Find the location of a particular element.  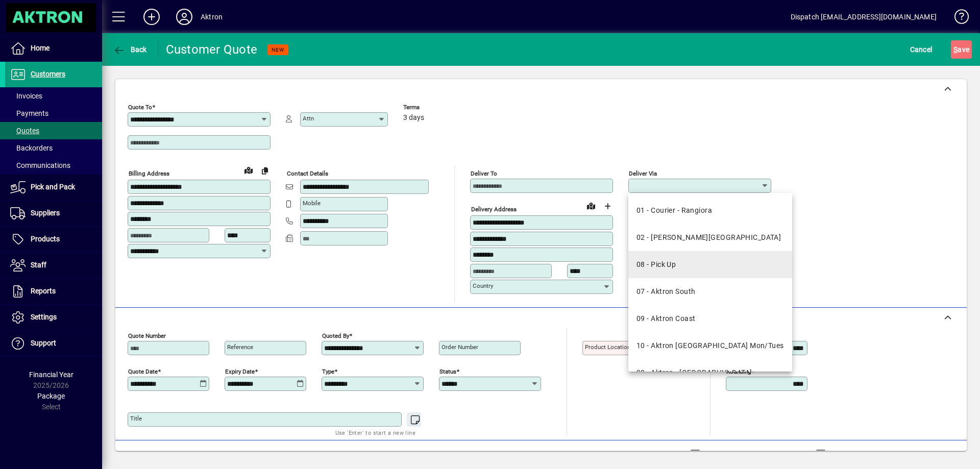

div: Aktron is located at coordinates (212, 17).